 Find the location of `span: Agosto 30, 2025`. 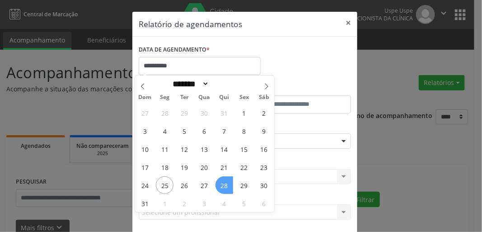

span: Agosto 30, 2025 is located at coordinates (264, 185).